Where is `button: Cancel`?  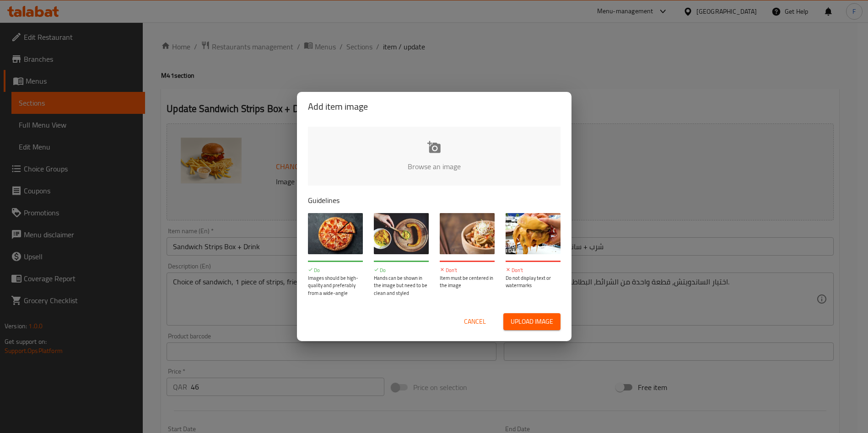 button: Cancel is located at coordinates (476, 321).